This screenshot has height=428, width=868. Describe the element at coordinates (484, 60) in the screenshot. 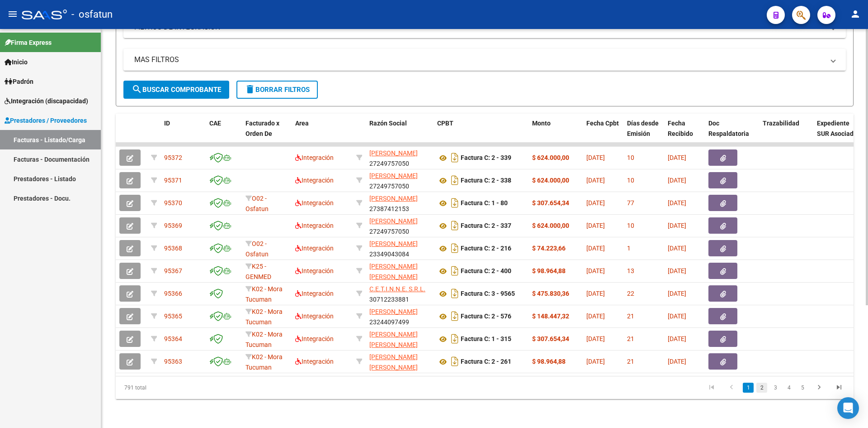

I see `mat-expansion-panel-header: MAS FILTROS` at that location.